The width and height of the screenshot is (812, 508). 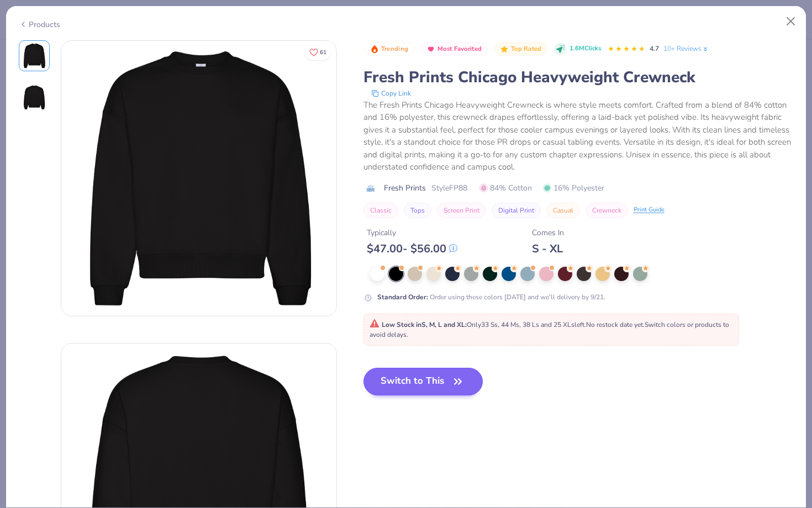 What do you see at coordinates (375, 49) in the screenshot?
I see `img: Trending sort` at bounding box center [375, 49].